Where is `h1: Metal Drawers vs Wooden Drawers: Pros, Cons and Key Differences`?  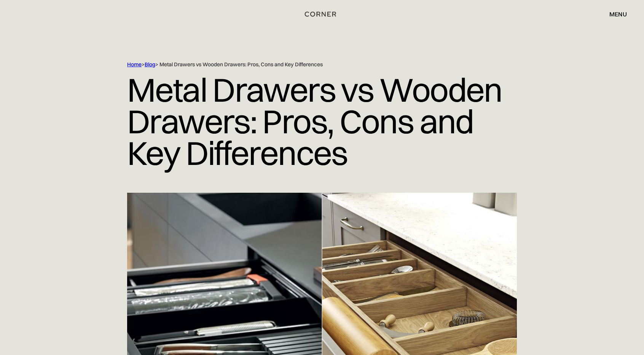
h1: Metal Drawers vs Wooden Drawers: Pros, Cons and Key Differences is located at coordinates (322, 121).